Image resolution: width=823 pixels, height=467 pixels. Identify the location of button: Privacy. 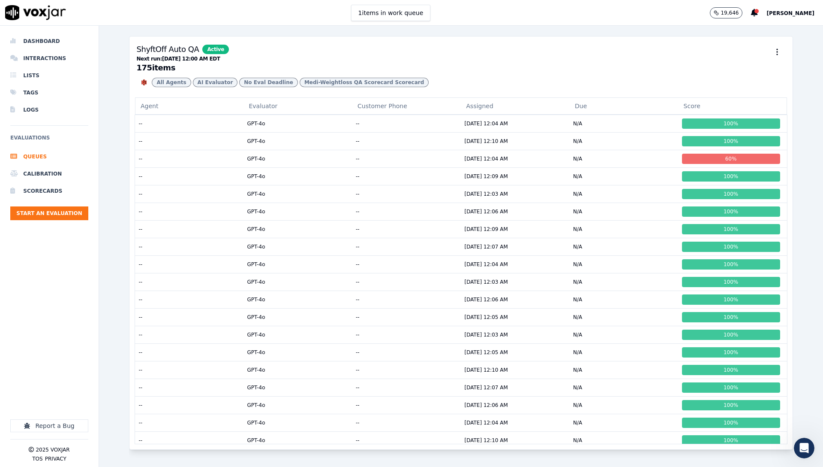
(56, 458).